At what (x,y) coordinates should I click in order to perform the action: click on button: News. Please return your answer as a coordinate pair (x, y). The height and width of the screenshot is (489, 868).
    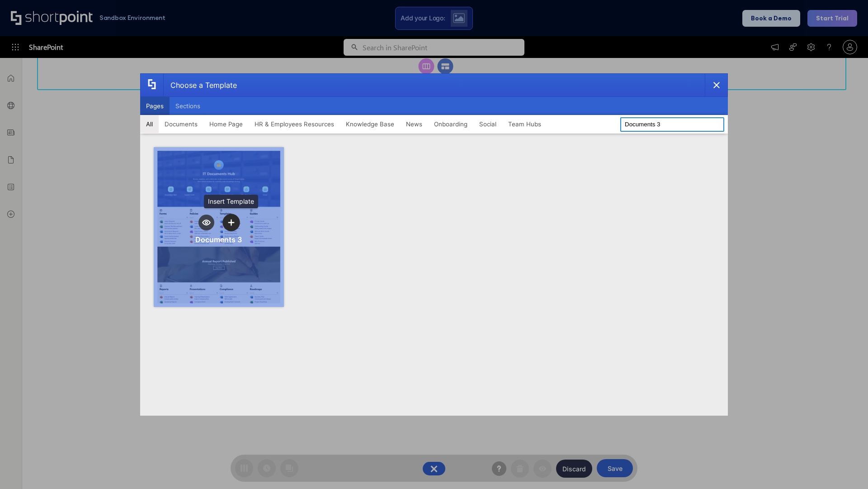
    Looking at the image, I should click on (414, 124).